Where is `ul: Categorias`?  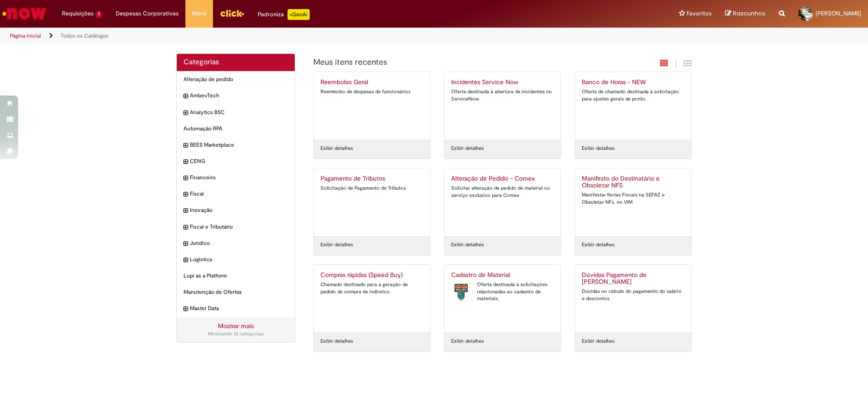 ul: Categorias is located at coordinates (236, 193).